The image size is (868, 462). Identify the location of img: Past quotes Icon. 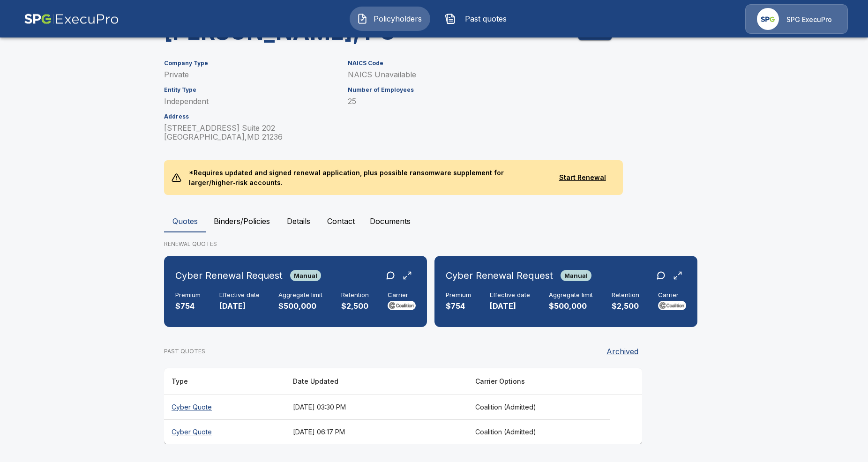
(451, 19).